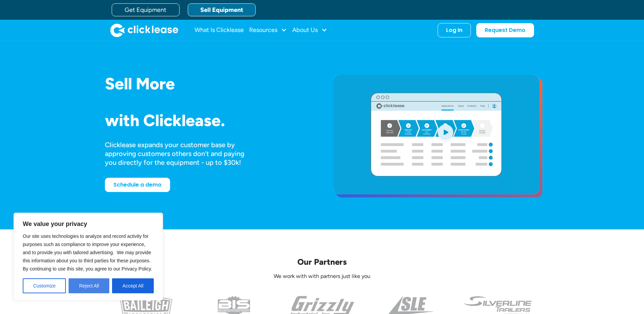  Describe the element at coordinates (222, 10) in the screenshot. I see `a: Sell Equipment` at that location.